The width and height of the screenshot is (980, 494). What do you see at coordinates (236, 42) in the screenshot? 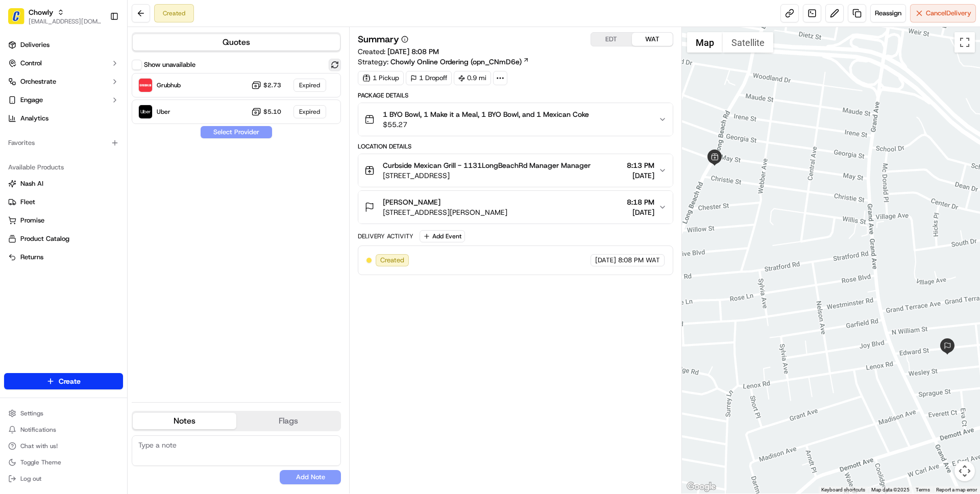
I see `button: Quotes` at bounding box center [236, 42].